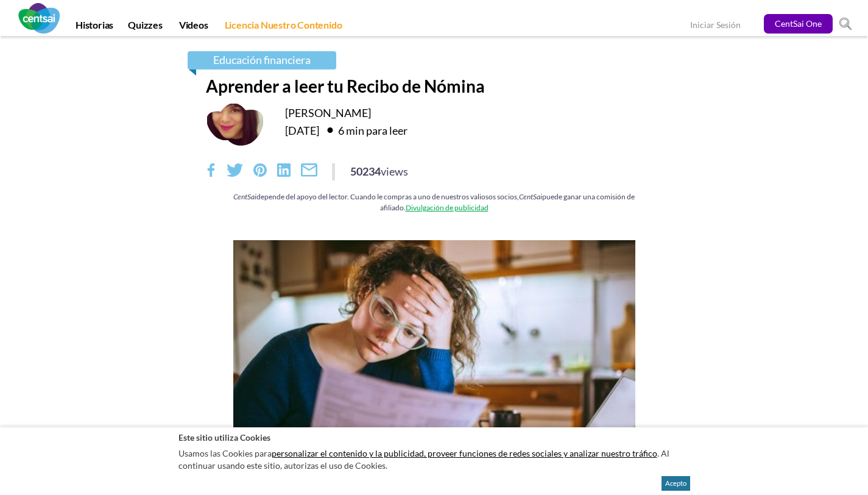 The height and width of the screenshot is (495, 868). I want to click on span: views, so click(394, 171).